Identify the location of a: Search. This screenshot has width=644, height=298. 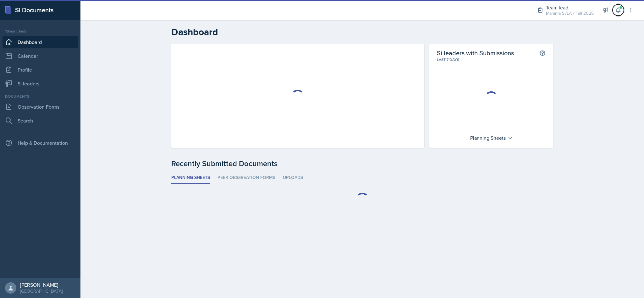
(40, 121).